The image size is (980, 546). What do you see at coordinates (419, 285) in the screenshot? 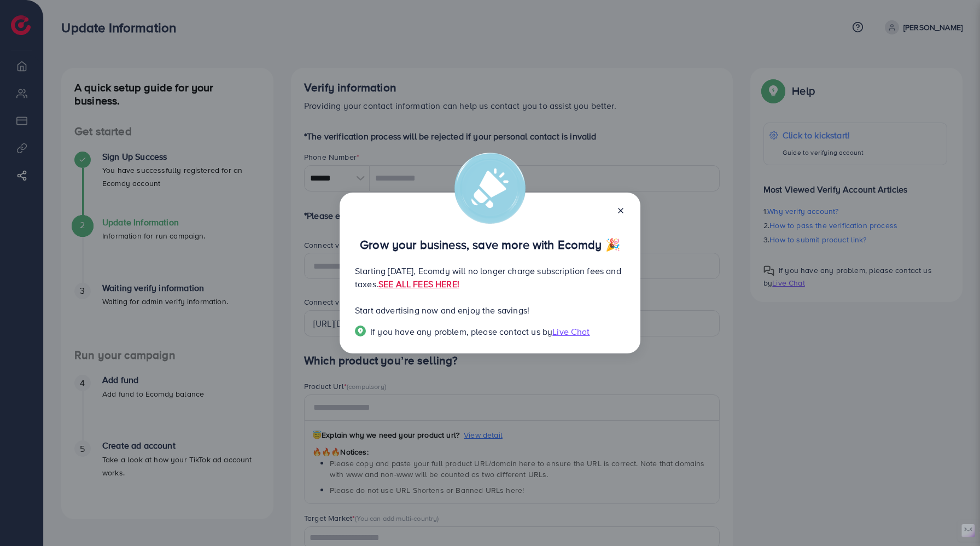
I see `a: SEE ALL FEES HERE!` at bounding box center [419, 285].